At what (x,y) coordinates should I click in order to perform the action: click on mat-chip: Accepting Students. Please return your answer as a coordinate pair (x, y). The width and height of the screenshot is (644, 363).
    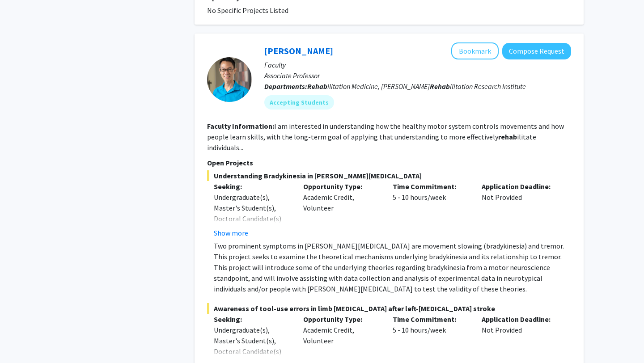
    Looking at the image, I should click on (300, 103).